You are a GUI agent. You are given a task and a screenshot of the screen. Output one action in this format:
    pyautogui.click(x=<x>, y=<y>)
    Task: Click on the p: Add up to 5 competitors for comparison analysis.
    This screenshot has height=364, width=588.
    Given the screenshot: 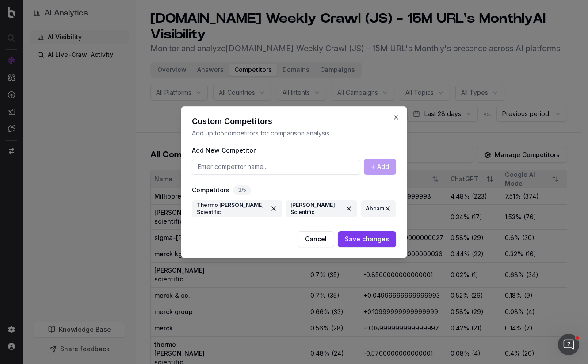 What is the action you would take?
    pyautogui.click(x=294, y=133)
    